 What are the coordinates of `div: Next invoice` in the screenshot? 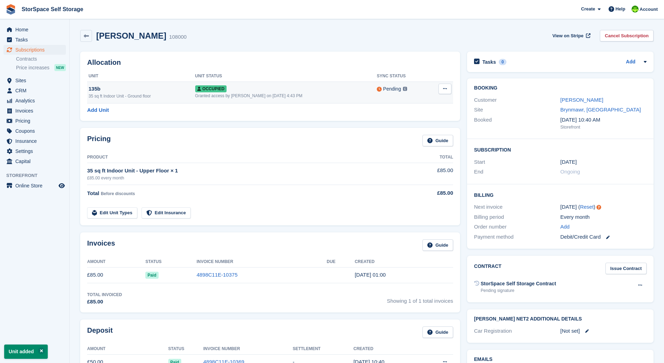 It's located at (517, 207).